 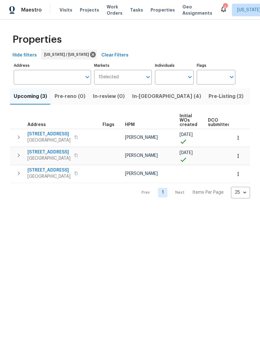 I want to click on nav: Pagination Navigation, so click(x=193, y=193).